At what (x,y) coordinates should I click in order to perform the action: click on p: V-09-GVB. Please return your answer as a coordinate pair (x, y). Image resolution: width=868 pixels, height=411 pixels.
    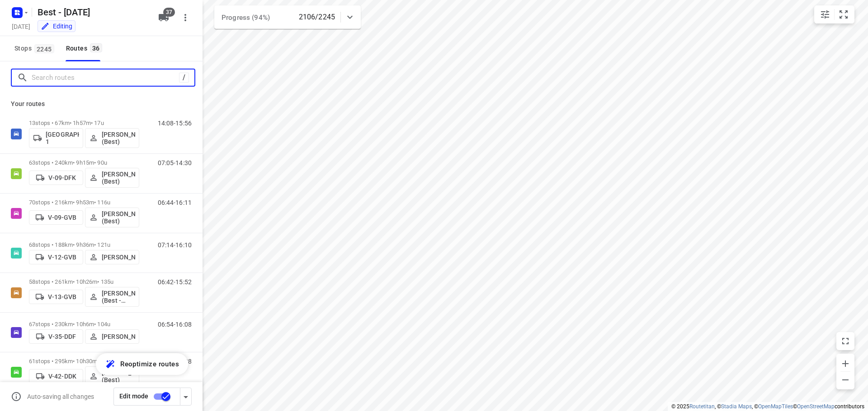
    Looking at the image, I should click on (62, 217).